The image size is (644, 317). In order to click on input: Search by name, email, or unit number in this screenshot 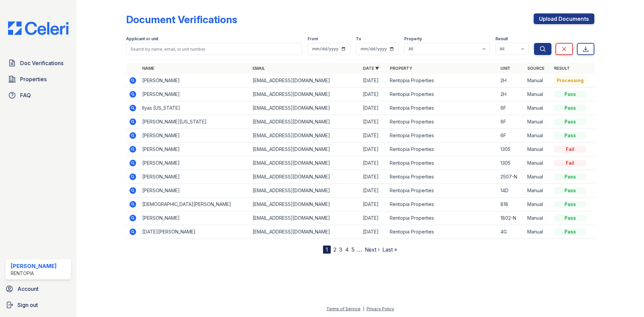, I will do `click(214, 49)`.